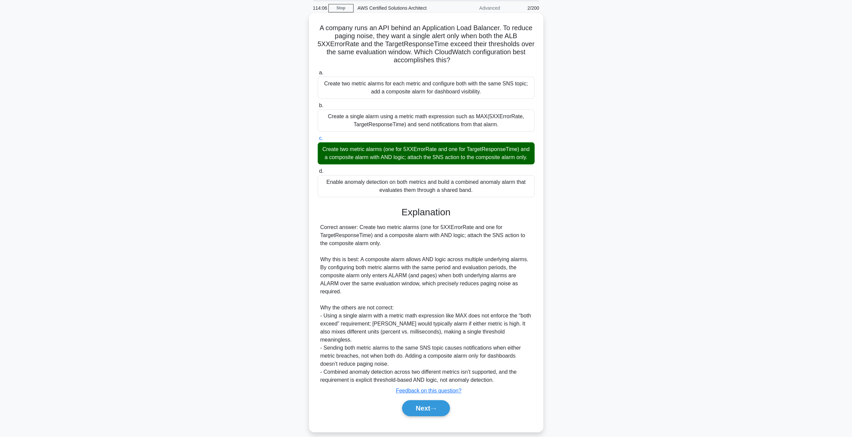 This screenshot has height=437, width=852. Describe the element at coordinates (426, 408) in the screenshot. I see `button: Next` at that location.